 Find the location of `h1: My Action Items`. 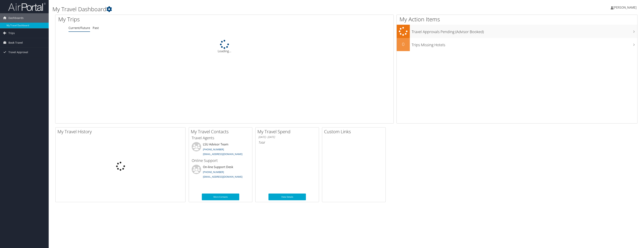

h1: My Action Items is located at coordinates (517, 19).